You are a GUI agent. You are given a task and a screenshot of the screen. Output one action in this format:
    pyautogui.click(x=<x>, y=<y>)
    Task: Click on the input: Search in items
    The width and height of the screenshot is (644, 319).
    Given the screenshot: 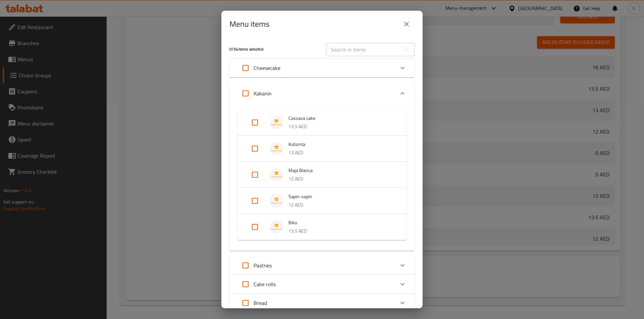 What is the action you would take?
    pyautogui.click(x=362, y=50)
    